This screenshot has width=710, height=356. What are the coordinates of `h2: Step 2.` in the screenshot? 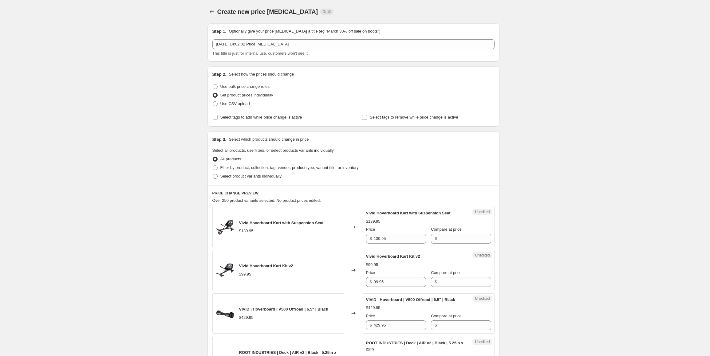 It's located at (219, 74).